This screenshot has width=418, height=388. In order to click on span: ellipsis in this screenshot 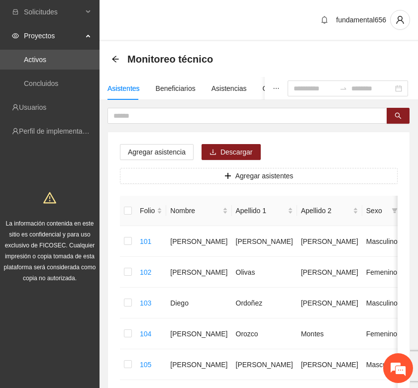, I will do `click(276, 88)`.